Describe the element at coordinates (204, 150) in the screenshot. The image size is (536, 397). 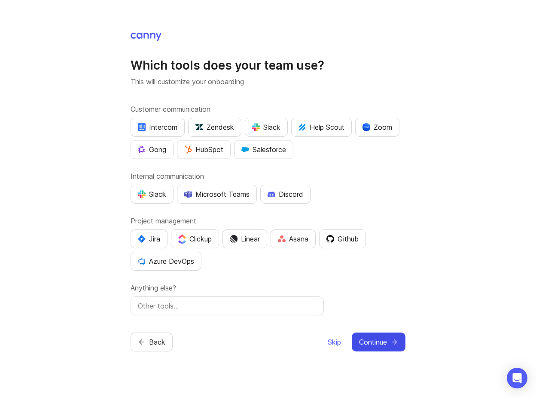
I see `div: HubSpot` at that location.